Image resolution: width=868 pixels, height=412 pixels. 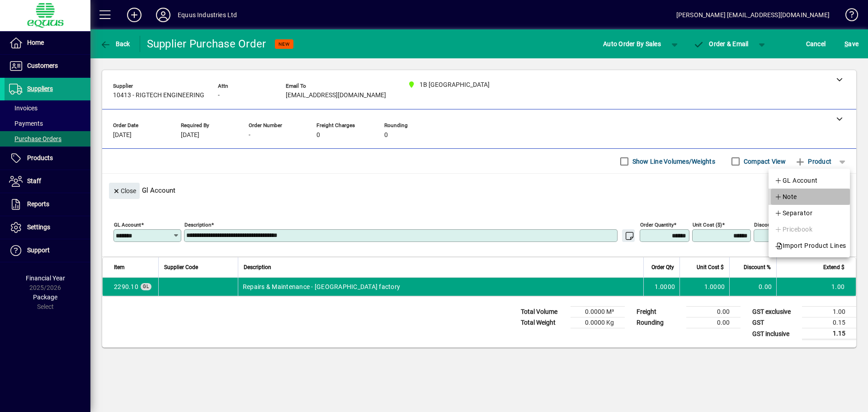 I want to click on button: GL Account, so click(x=809, y=181).